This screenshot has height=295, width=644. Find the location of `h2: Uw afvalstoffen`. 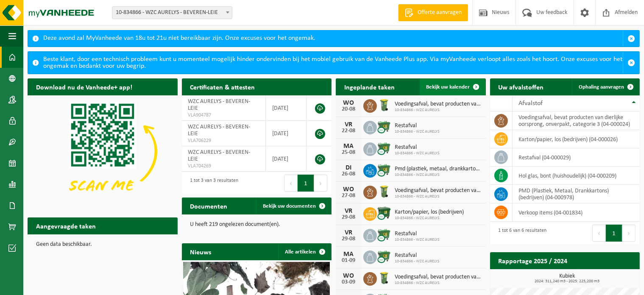

h2: Uw afvalstoffen is located at coordinates (521, 86).